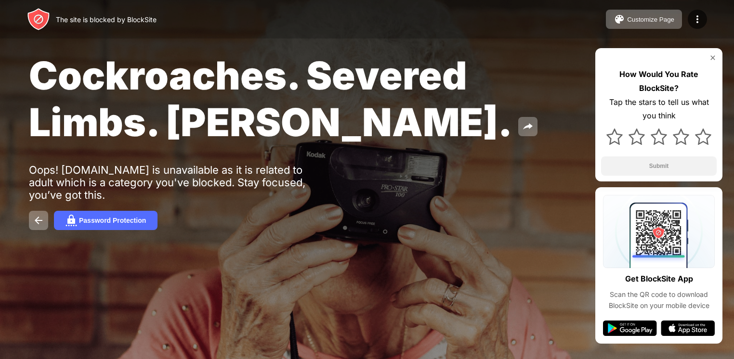 The width and height of the screenshot is (734, 359). I want to click on button: Customize Page, so click(644, 19).